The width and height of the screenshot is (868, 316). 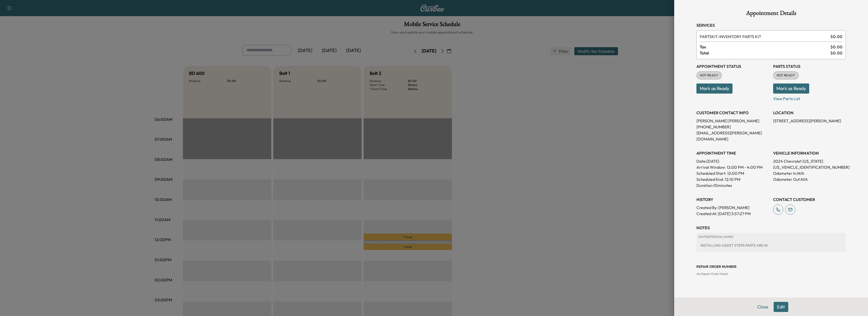 What do you see at coordinates (711, 173) in the screenshot?
I see `p: Scheduled Start:` at bounding box center [711, 173].